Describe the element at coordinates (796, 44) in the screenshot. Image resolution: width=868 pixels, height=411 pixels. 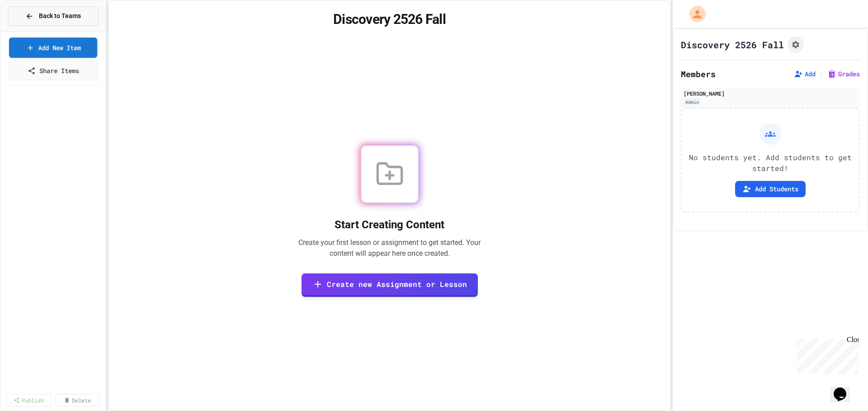
I see `button: Assignment Settings` at that location.